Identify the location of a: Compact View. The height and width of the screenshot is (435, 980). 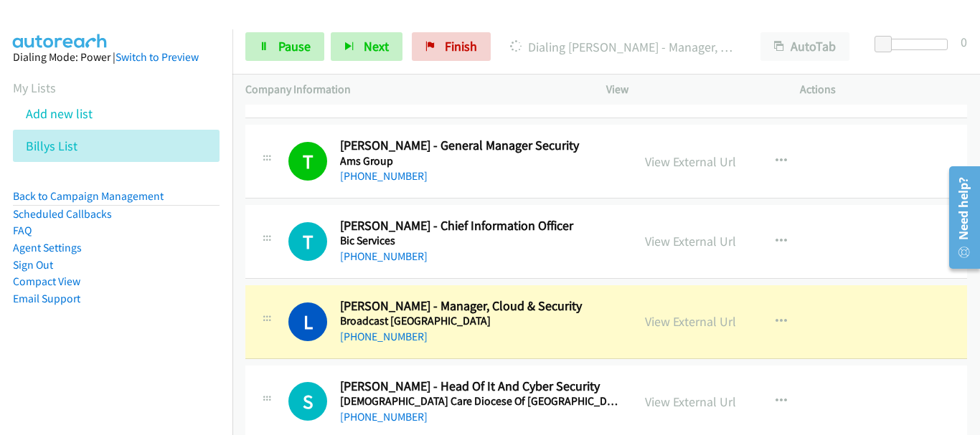
(47, 281).